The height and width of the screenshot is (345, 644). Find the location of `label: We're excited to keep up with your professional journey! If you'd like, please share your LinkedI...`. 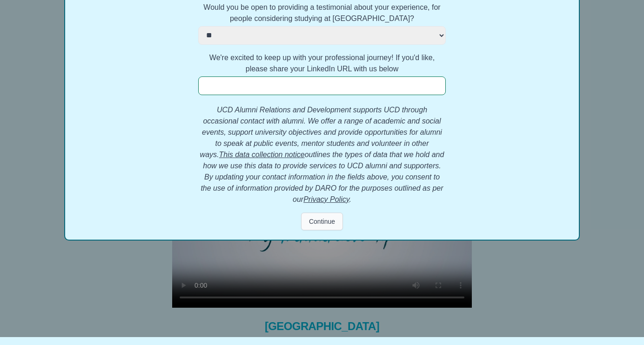

label: We're excited to keep up with your professional journey! If you'd like, please share your LinkedI... is located at coordinates (322, 63).